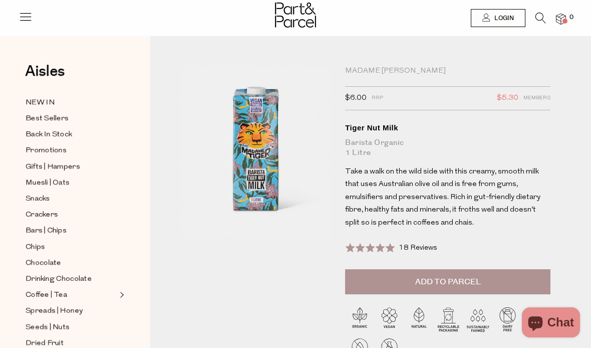 The height and width of the screenshot is (348, 591). What do you see at coordinates (71, 311) in the screenshot?
I see `a: Spreads | Honey` at bounding box center [71, 311].